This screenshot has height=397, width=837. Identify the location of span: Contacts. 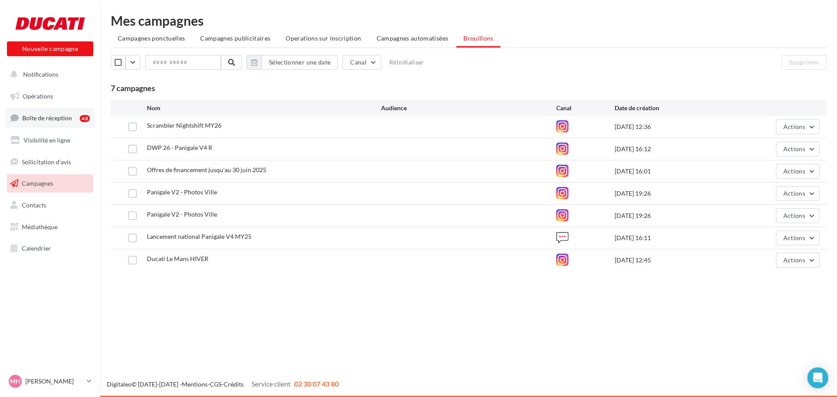
(34, 205).